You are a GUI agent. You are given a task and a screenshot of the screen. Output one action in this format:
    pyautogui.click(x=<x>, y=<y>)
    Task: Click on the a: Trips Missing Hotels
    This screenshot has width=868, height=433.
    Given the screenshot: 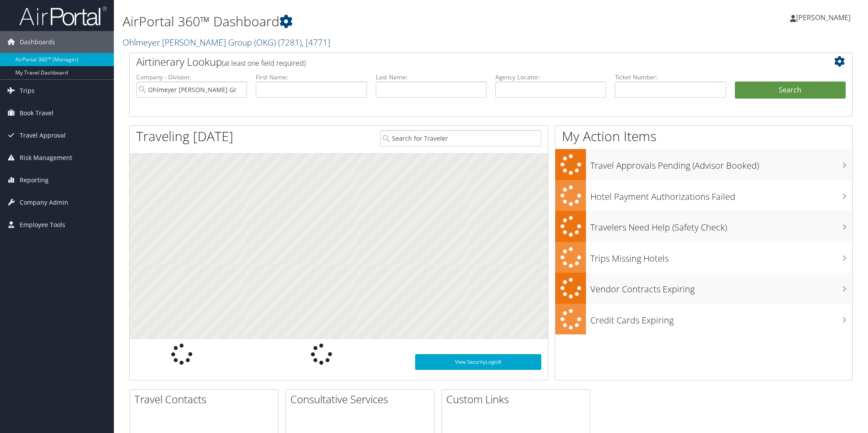 What is the action you would take?
    pyautogui.click(x=704, y=257)
    